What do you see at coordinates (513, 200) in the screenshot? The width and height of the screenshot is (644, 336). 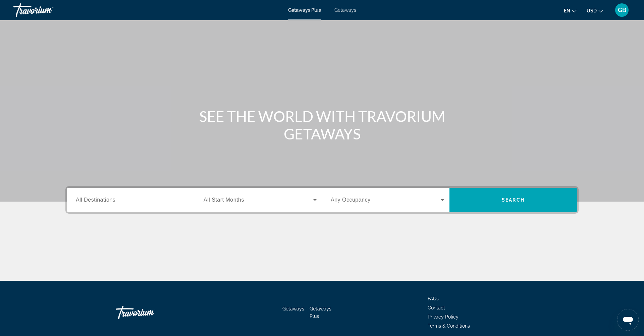 I see `button: Search` at bounding box center [513, 200].